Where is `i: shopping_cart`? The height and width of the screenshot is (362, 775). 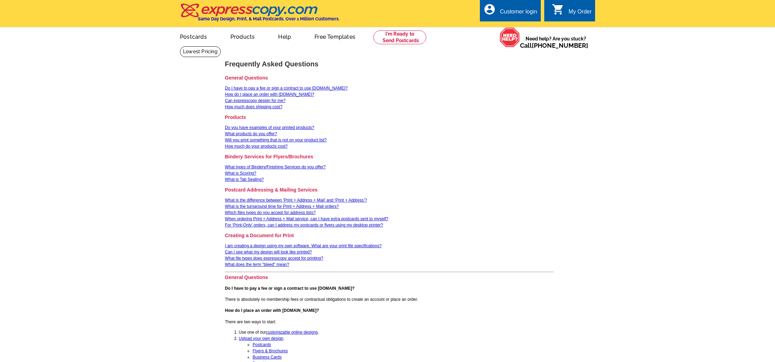 i: shopping_cart is located at coordinates (558, 9).